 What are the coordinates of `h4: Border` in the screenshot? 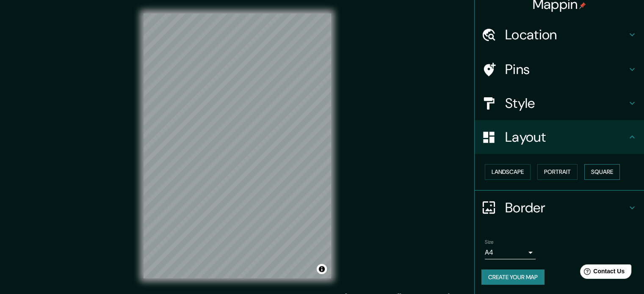 It's located at (566, 208).